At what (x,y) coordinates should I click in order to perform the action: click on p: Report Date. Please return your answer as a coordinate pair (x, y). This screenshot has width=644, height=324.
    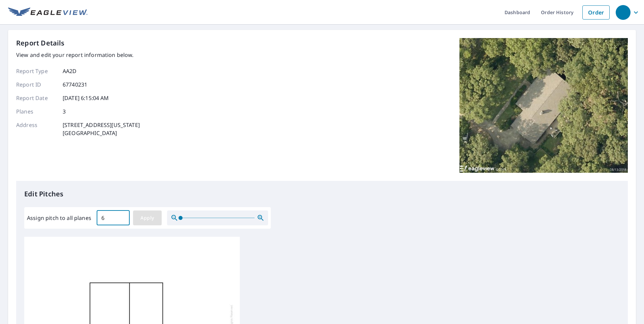
    Looking at the image, I should click on (37, 98).